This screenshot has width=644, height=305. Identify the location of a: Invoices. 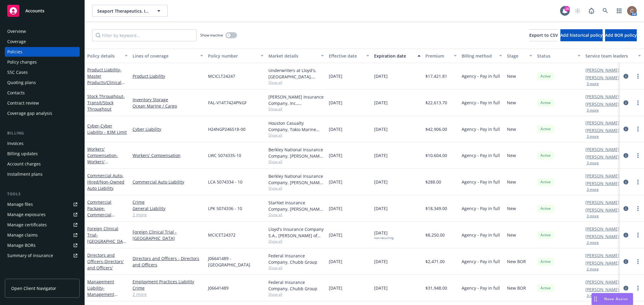
(42, 144).